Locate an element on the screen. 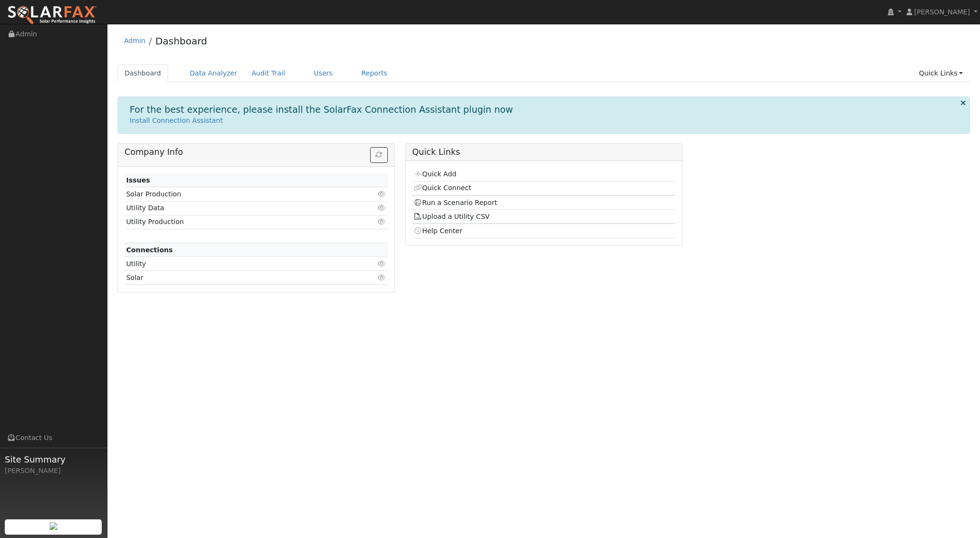 This screenshot has width=980, height=538. a: Users is located at coordinates (323, 73).